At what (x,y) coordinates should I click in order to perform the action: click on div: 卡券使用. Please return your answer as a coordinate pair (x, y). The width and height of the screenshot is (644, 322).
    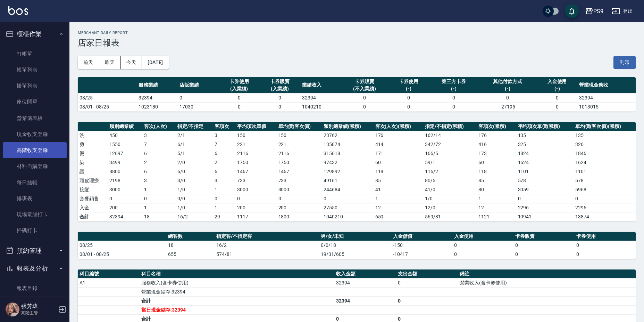
    Looking at the image, I should click on (239, 82).